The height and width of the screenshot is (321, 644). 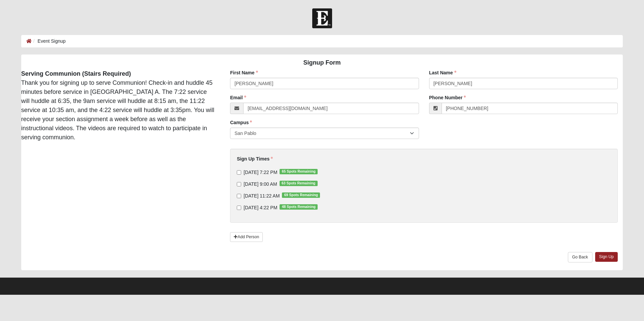 What do you see at coordinates (443, 73) in the screenshot?
I see `label: Last Name` at bounding box center [443, 73].